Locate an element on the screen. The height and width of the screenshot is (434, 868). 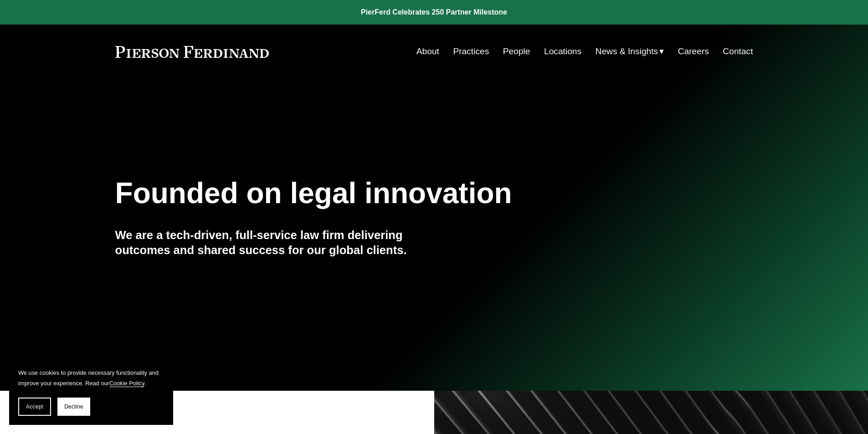
span: Accept is located at coordinates (35, 407).